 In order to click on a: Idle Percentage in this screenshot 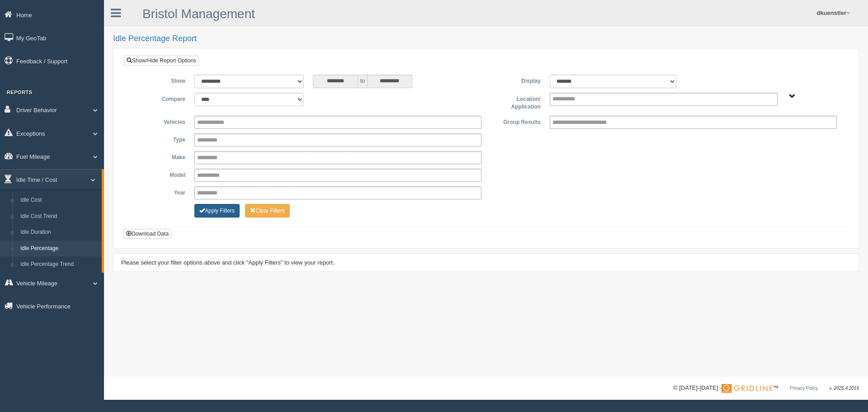, I will do `click(59, 249)`.